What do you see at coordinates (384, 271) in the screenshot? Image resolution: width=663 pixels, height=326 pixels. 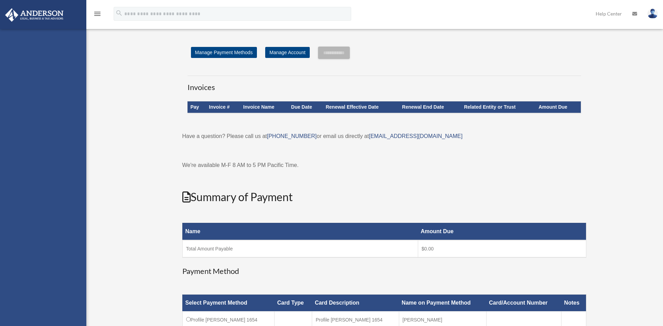 I see `h3: Payment Method` at bounding box center [384, 271].